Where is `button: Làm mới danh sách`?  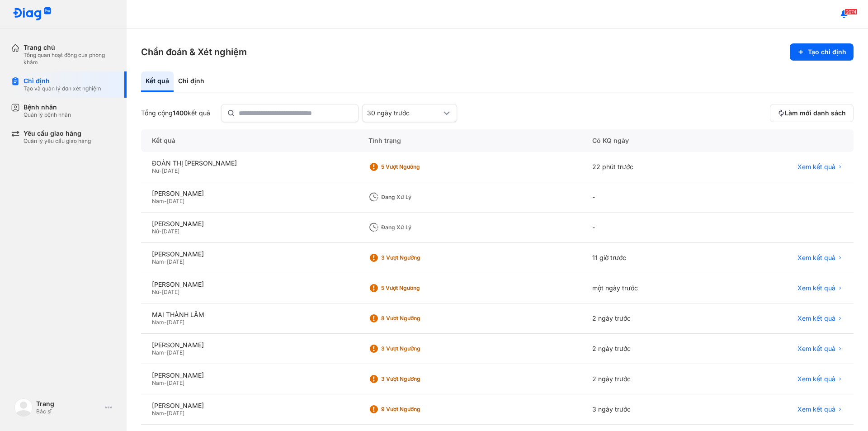
button: Làm mới danh sách is located at coordinates (811, 113).